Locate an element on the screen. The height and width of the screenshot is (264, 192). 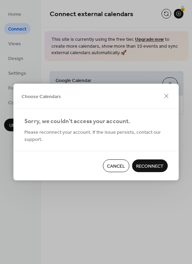
span: Please reconnect your account. If the issue persists, contact our support. is located at coordinates (96, 136).